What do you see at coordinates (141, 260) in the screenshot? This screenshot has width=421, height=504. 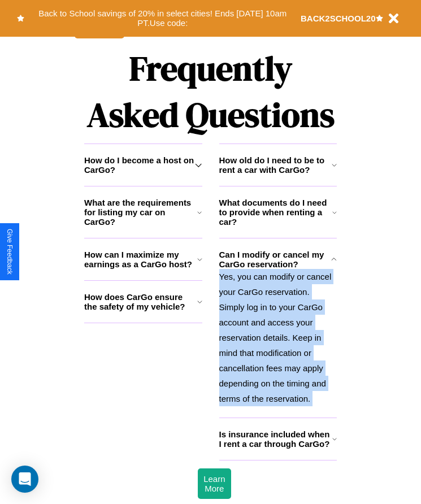 I see `h3: How can I maximize my earnings as a CarGo host?` at bounding box center [141, 260].